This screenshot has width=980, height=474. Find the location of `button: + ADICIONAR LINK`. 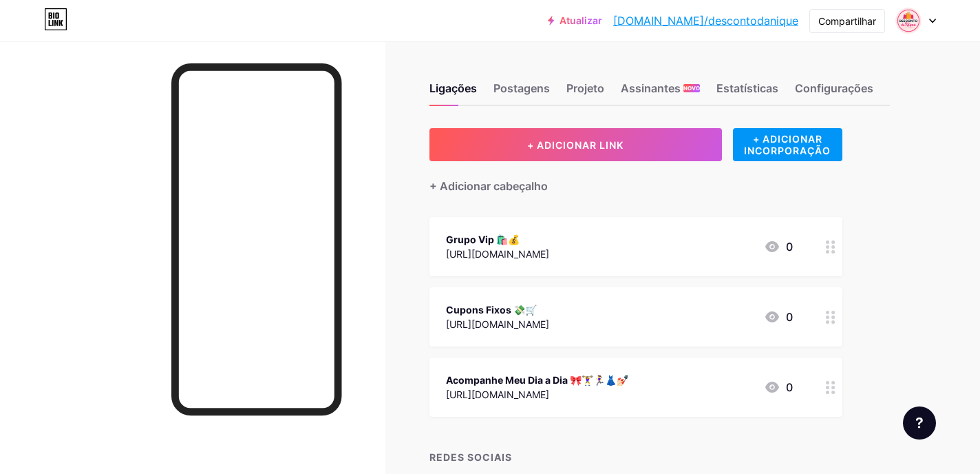

button: + ADICIONAR LINK is located at coordinates (575, 145).